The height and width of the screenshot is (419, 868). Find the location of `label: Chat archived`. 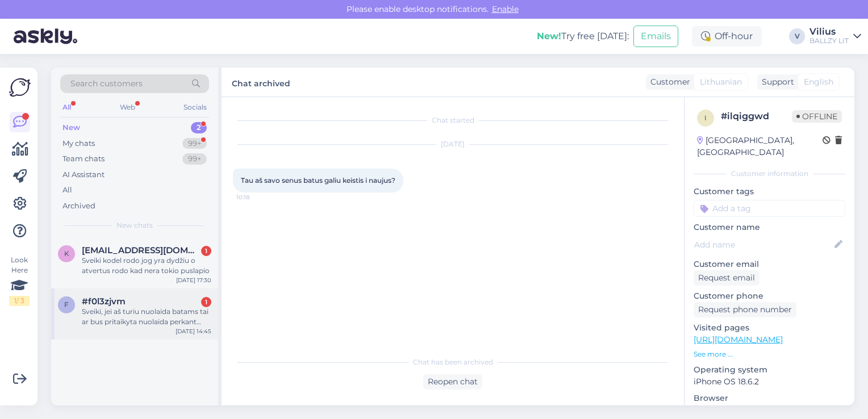

label: Chat archived is located at coordinates (261, 82).